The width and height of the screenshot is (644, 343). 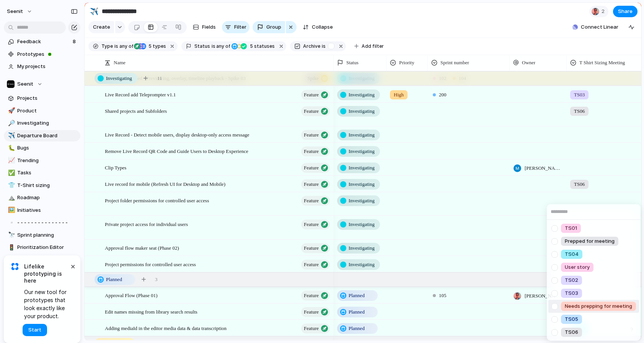 I want to click on span: Prepped for meeting, so click(x=590, y=242).